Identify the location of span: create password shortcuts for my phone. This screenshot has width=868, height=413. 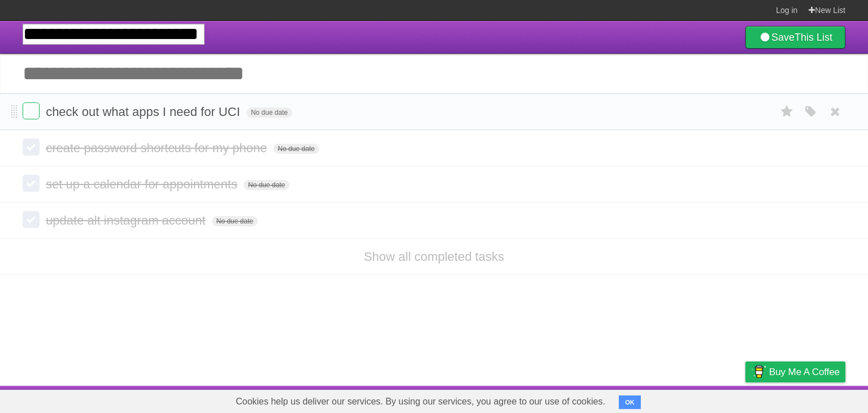
(157, 148).